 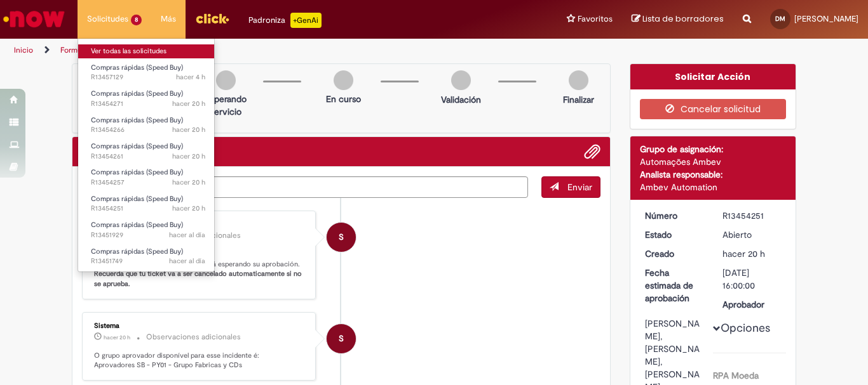 I want to click on span: R13454266, so click(x=148, y=130).